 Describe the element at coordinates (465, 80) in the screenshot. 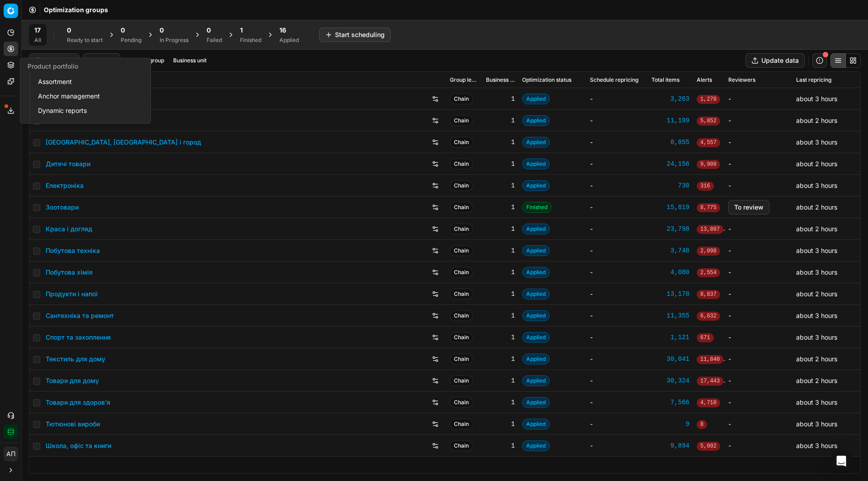

I see `span: Group level` at that location.